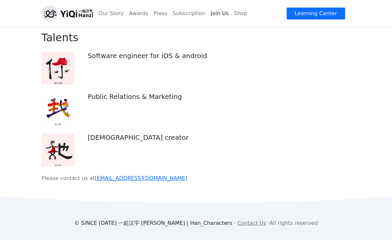  Describe the element at coordinates (111, 14) in the screenshot. I see `a: Our Story` at that location.